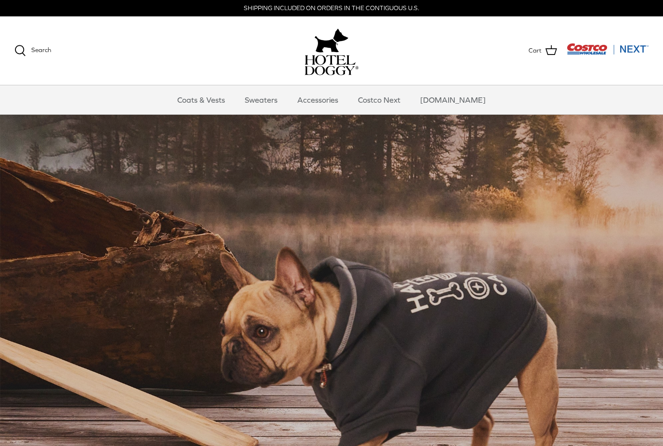 This screenshot has height=446, width=663. What do you see at coordinates (379, 100) in the screenshot?
I see `a: Costco Next` at bounding box center [379, 100].